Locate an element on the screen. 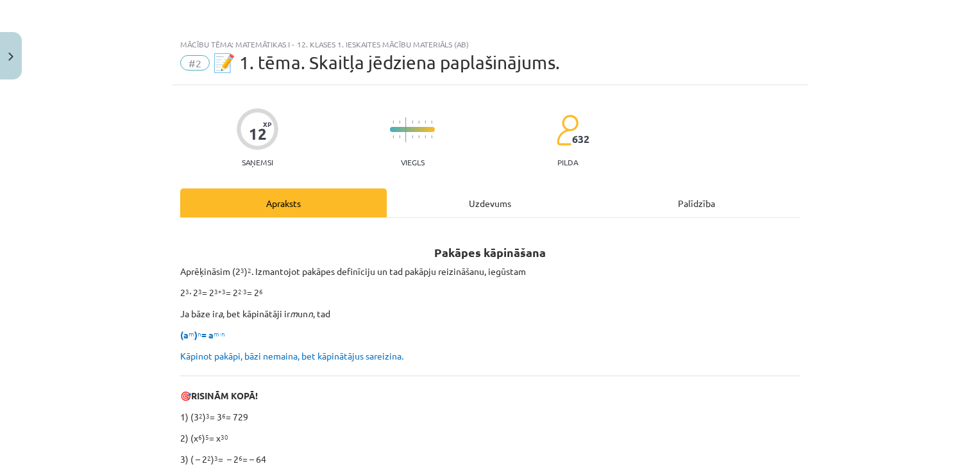  p: 3) ( – 2 ) = – 2 = – 64 is located at coordinates (490, 459).